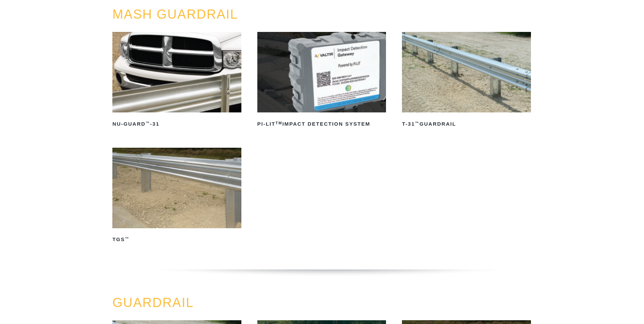 The image size is (644, 324). I want to click on h2: PI-LIT Impact Detection System, so click(322, 124).